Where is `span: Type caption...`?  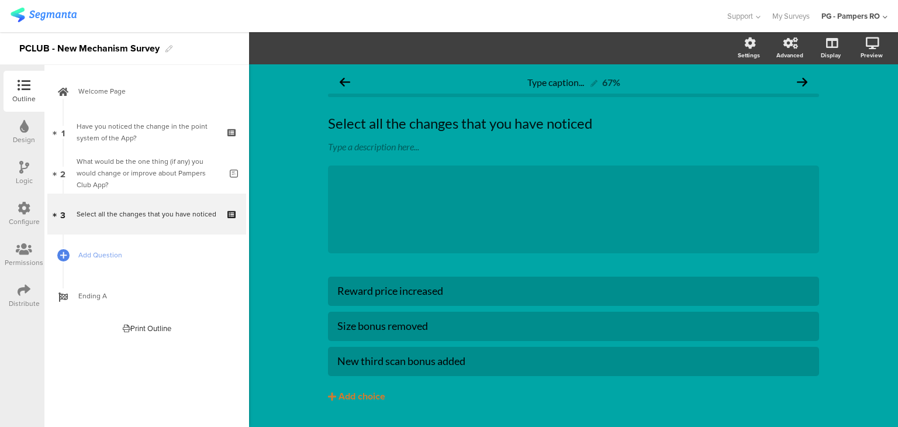
span: Type caption... is located at coordinates (555, 82).